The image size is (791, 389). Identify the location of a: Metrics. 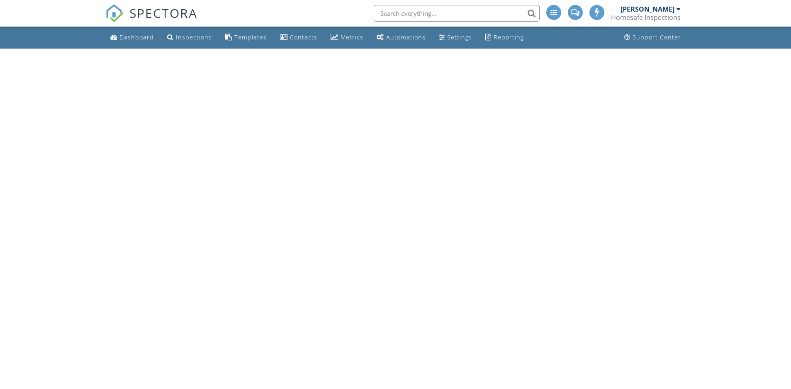
(347, 37).